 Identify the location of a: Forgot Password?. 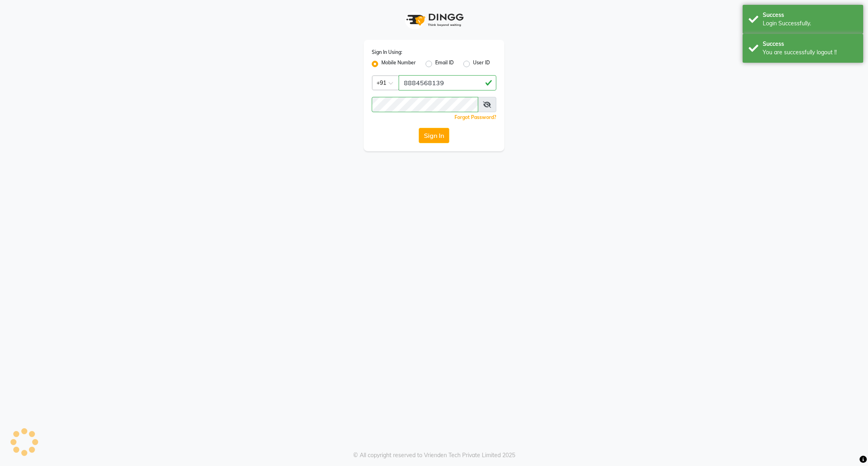
(476, 117).